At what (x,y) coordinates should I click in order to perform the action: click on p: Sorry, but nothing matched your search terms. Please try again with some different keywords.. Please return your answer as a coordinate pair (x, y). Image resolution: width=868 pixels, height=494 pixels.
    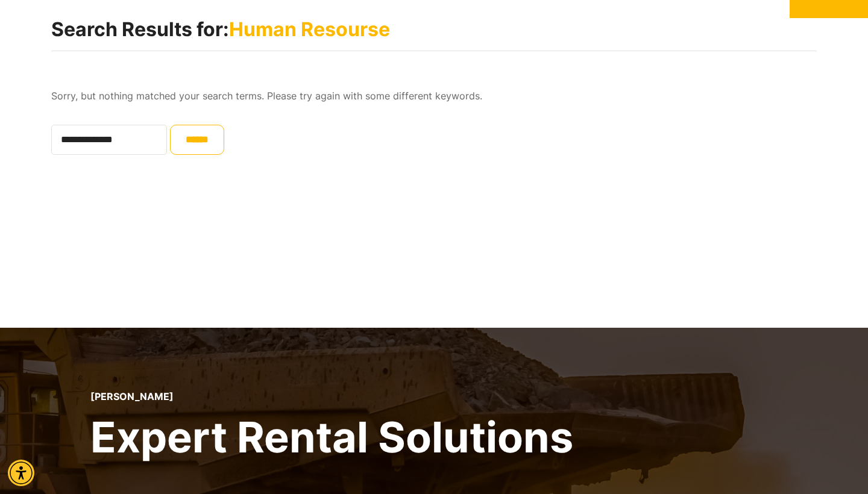
    Looking at the image, I should click on (434, 97).